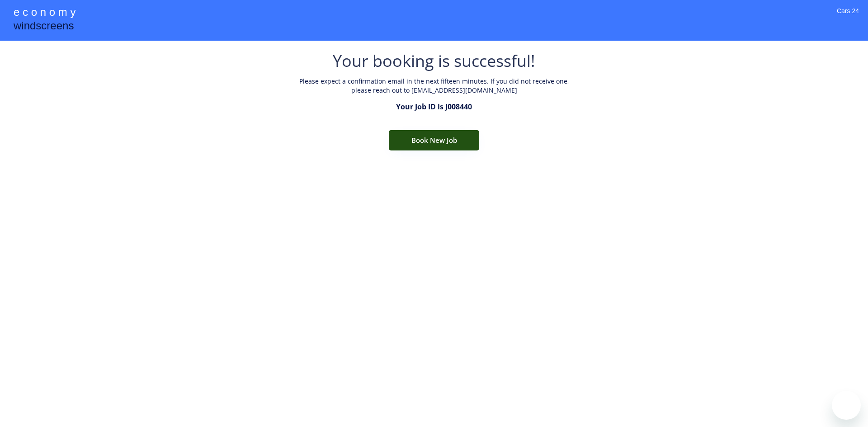 Image resolution: width=868 pixels, height=427 pixels. Describe the element at coordinates (434, 61) in the screenshot. I see `div: Your booking is successful!` at that location.